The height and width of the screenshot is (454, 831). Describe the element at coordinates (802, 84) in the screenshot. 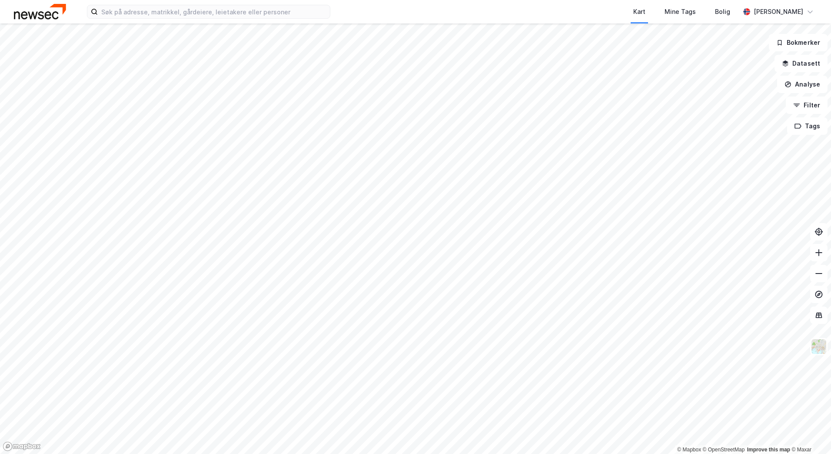

I see `button: Analyse` at that location.